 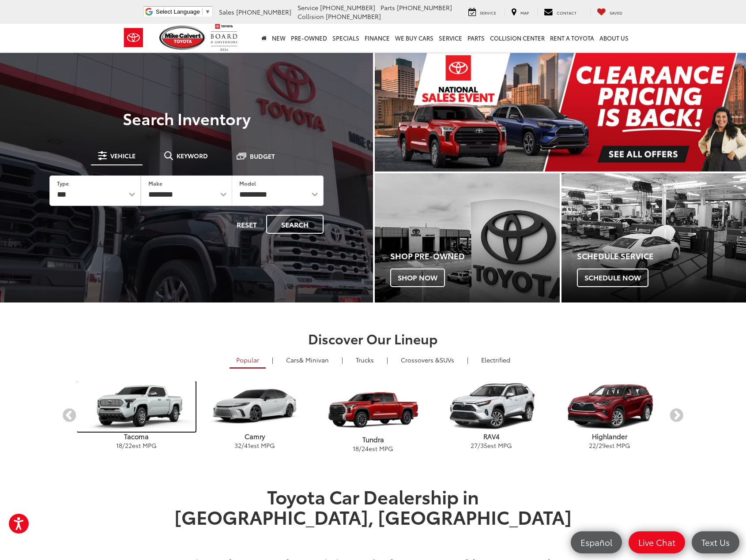 I want to click on img: Toyota Camry, so click(x=254, y=407).